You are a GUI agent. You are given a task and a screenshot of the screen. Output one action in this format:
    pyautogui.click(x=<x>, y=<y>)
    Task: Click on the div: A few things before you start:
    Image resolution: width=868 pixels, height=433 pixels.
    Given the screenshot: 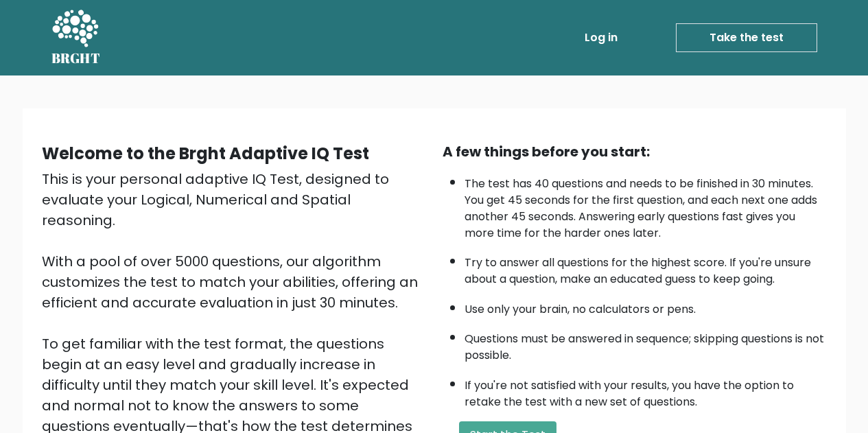 What is the action you would take?
    pyautogui.click(x=634, y=151)
    